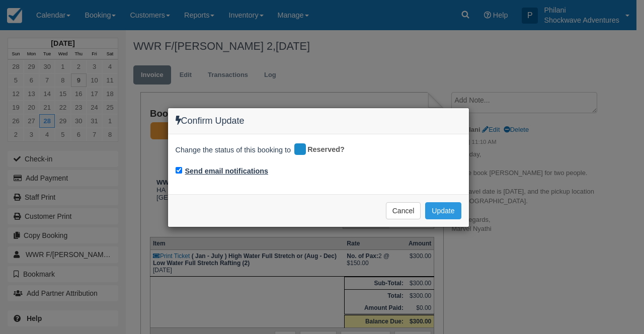 The width and height of the screenshot is (644, 334). What do you see at coordinates (227, 171) in the screenshot?
I see `label: Send email notifications` at bounding box center [227, 171].